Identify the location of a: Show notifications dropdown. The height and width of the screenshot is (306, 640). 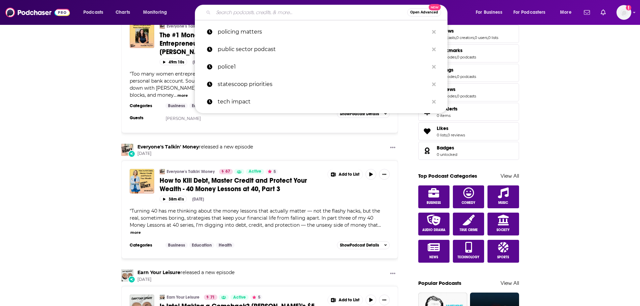
(603, 12).